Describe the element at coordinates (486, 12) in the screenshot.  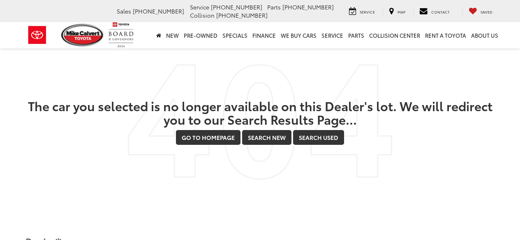
I see `span: Saved` at that location.